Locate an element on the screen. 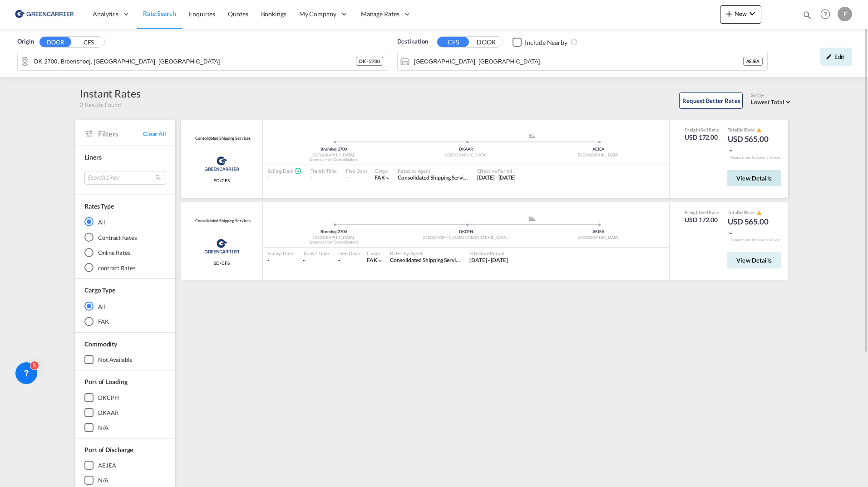 Image resolution: width=868 pixels, height=487 pixels. md-radio-button: FAK is located at coordinates (125, 322).